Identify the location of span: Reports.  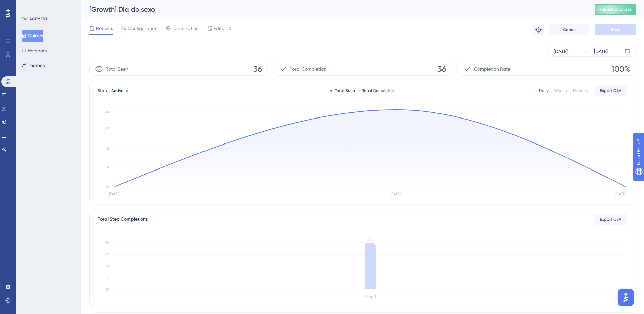
(105, 28).